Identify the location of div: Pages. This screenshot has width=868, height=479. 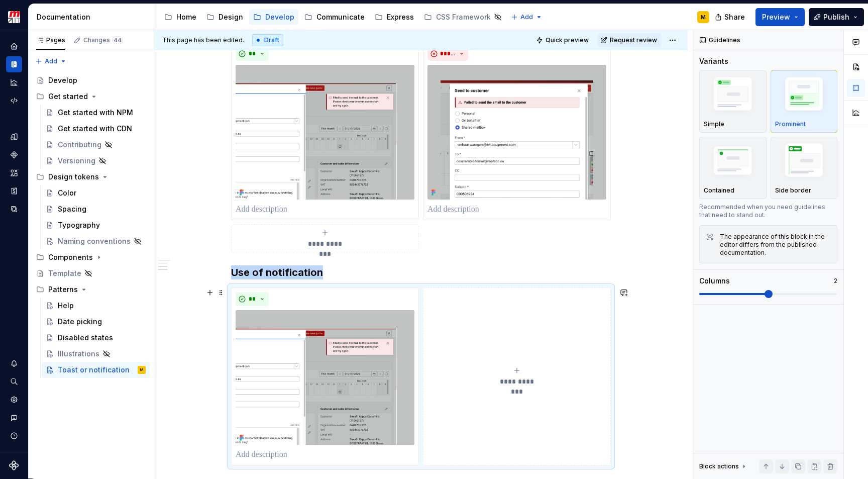
(50, 40).